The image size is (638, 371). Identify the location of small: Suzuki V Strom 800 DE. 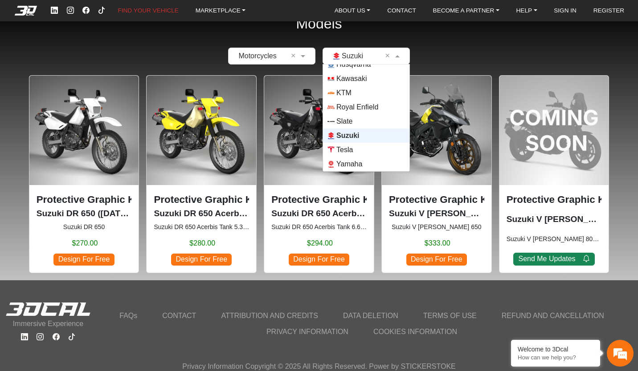
(554, 239).